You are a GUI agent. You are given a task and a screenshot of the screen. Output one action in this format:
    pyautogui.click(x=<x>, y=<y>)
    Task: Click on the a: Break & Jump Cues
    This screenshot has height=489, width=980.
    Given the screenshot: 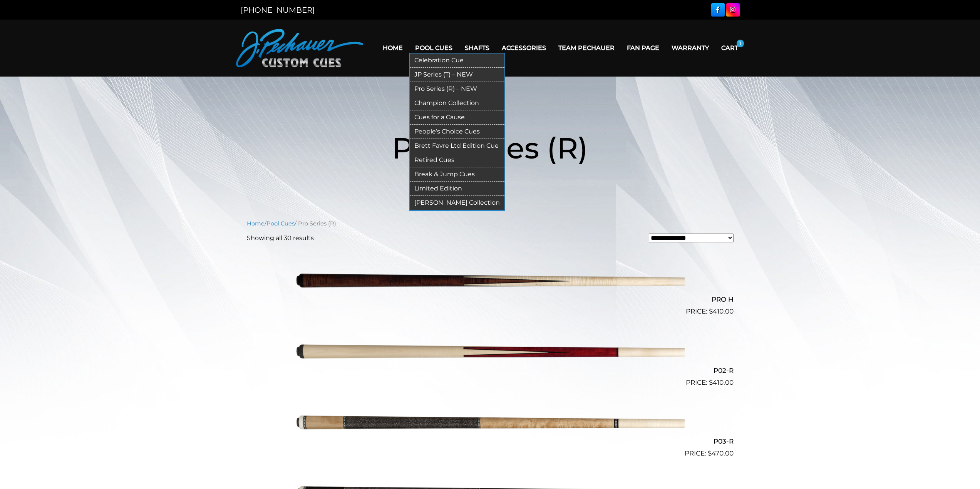 What is the action you would take?
    pyautogui.click(x=457, y=174)
    